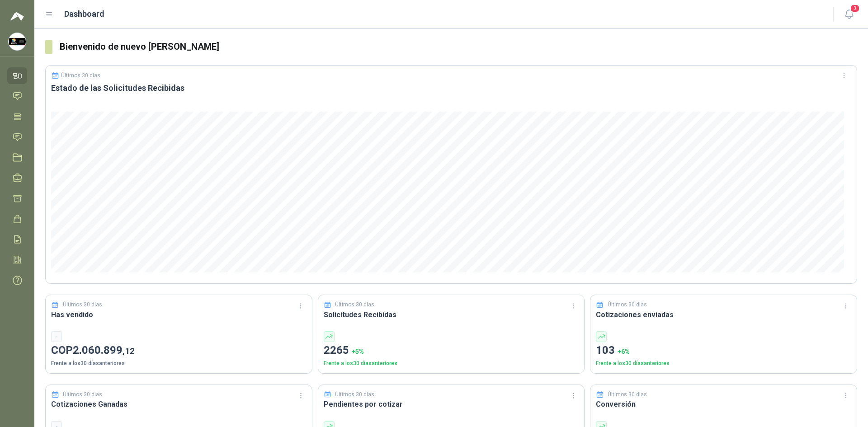  I want to click on span: + 5 %, so click(357, 351).